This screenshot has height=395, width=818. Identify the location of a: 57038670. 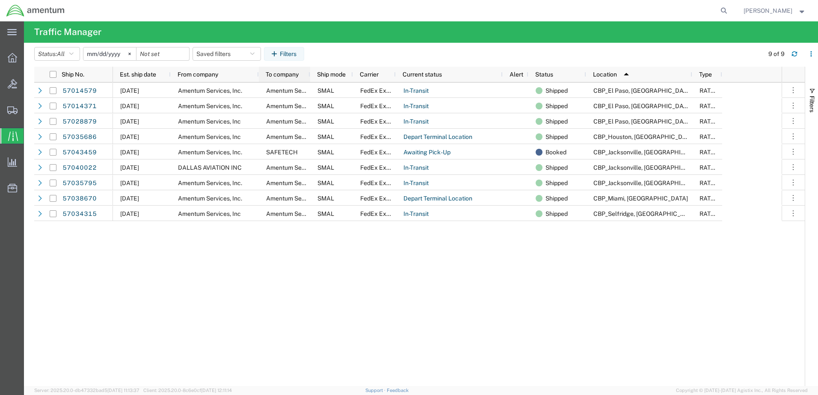
(80, 199).